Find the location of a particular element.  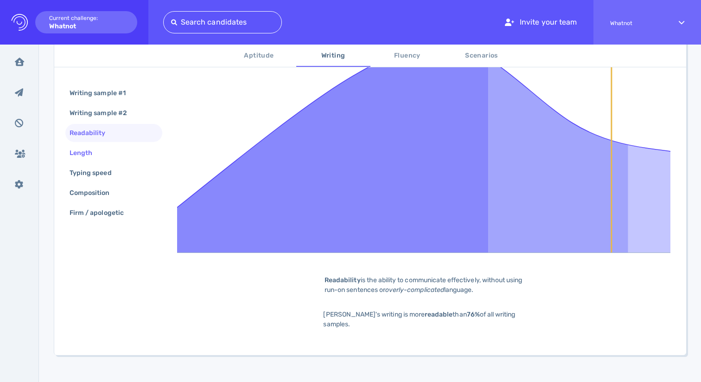

div: Writing sample #1 is located at coordinates (102, 93).